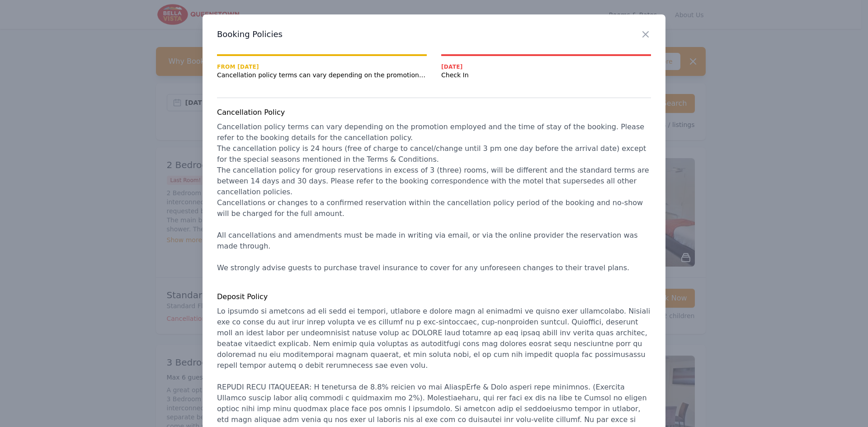 This screenshot has height=427, width=868. I want to click on h3: Booking Policies, so click(434, 34).